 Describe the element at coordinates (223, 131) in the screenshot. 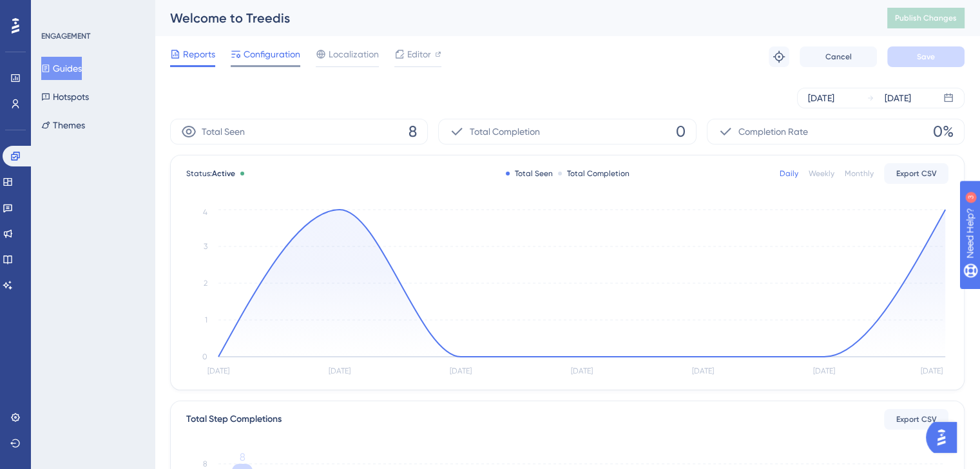

I see `span: Total Seen` at that location.